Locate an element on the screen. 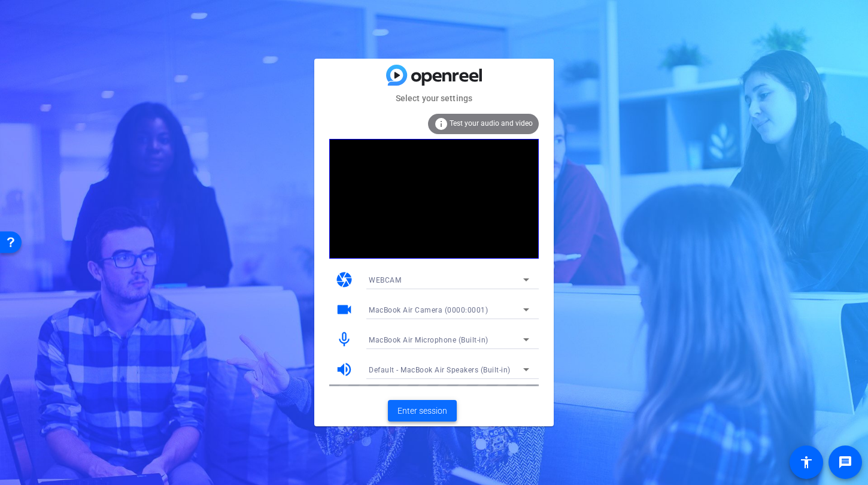  span: WEBCAM is located at coordinates (385, 280).